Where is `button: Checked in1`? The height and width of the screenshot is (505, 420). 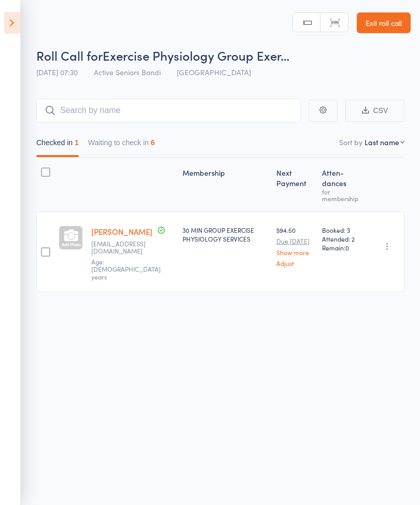 button: Checked in1 is located at coordinates (58, 145).